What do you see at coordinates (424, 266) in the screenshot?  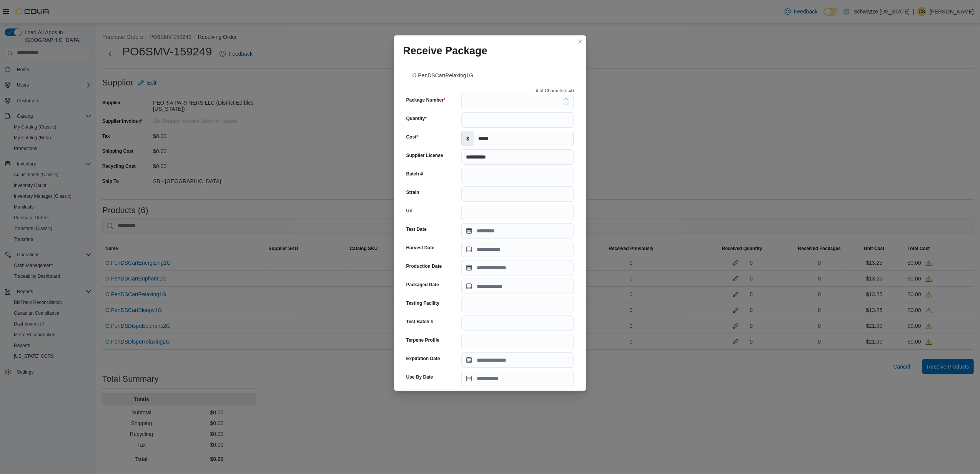 I see `label: Production Date` at bounding box center [424, 266].